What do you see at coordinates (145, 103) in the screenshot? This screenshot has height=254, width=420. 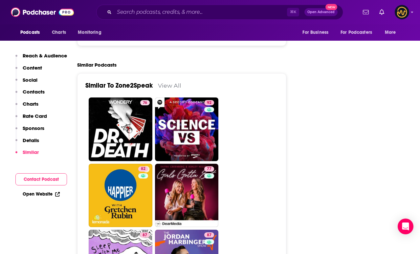 I see `span: 76` at bounding box center [145, 103].